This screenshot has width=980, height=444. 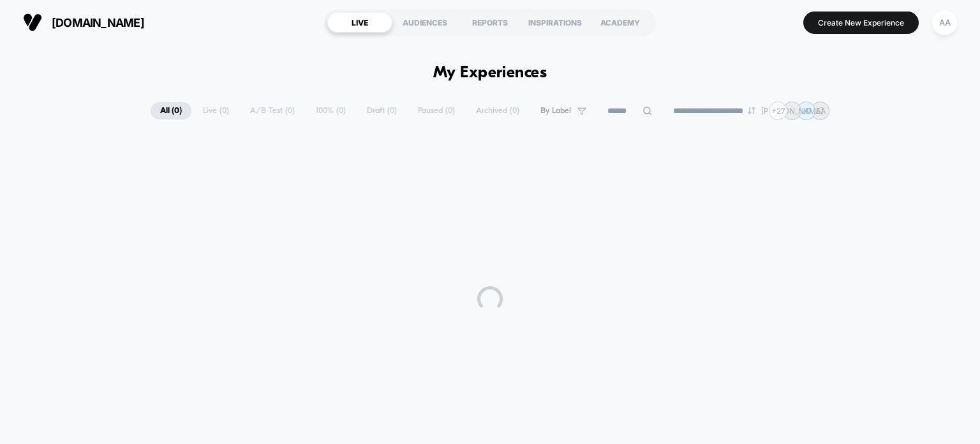 What do you see at coordinates (620, 23) in the screenshot?
I see `div: ACADEMY` at bounding box center [620, 23].